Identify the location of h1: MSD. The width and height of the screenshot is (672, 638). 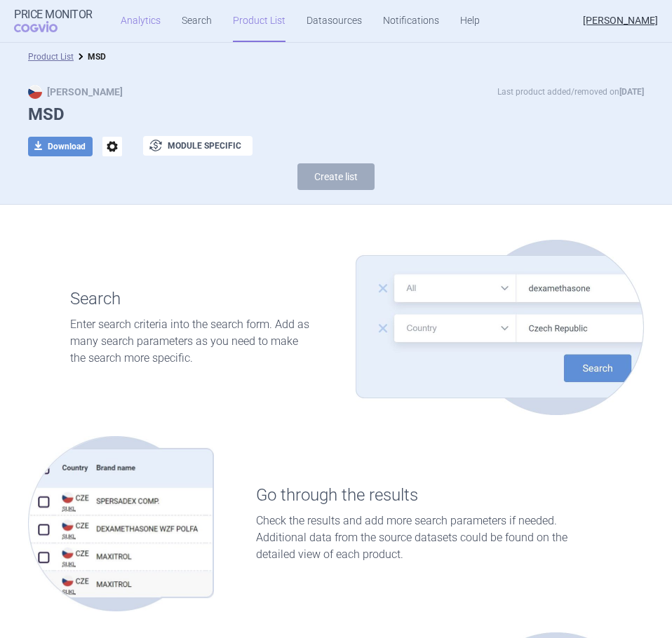
(336, 114).